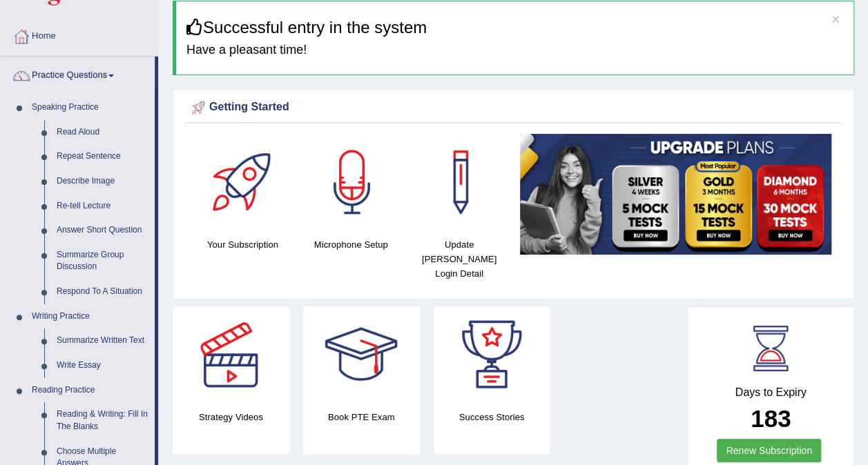 The height and width of the screenshot is (465, 868). I want to click on a: Practice Questions, so click(78, 74).